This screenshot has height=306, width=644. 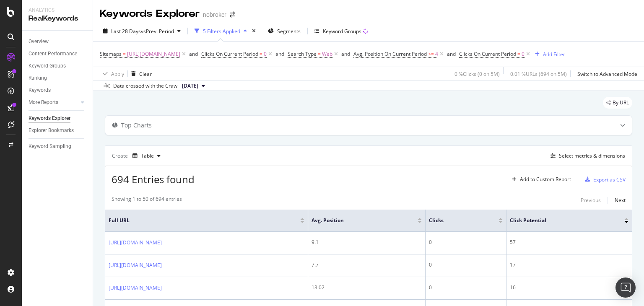 What do you see at coordinates (57, 19) in the screenshot?
I see `div: RealKeywords` at bounding box center [57, 19].